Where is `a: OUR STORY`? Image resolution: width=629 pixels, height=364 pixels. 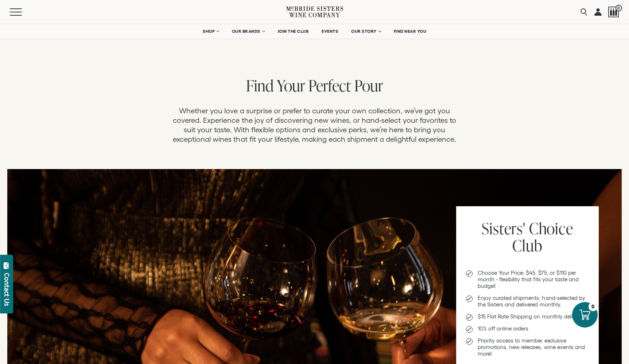
a: OUR STORY is located at coordinates (366, 31).